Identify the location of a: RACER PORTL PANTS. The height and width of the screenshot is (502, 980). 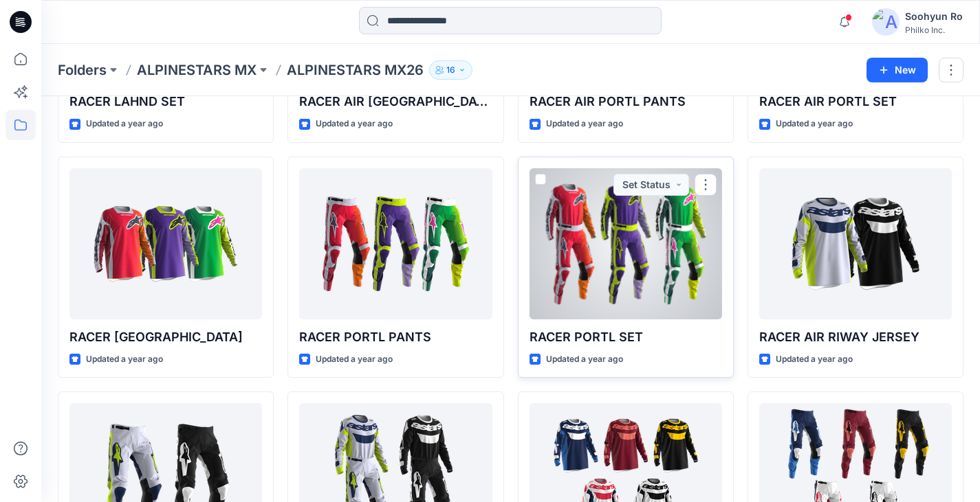
(395, 244).